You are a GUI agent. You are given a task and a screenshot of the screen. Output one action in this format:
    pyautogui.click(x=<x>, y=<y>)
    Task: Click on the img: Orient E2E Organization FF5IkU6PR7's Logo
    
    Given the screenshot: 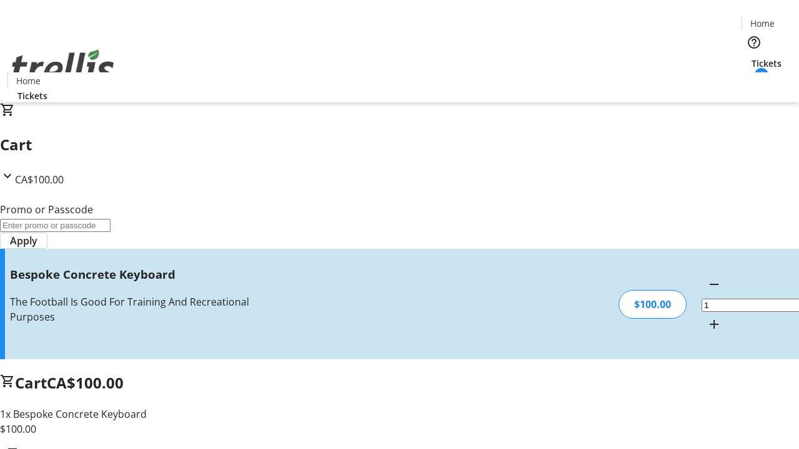 What is the action you would take?
    pyautogui.click(x=63, y=67)
    